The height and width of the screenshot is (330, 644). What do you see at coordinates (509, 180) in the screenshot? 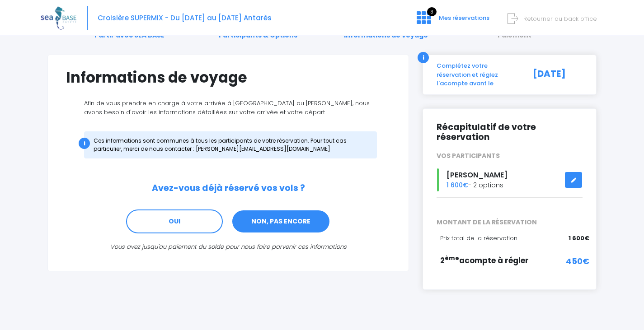
I see `div: - 2 options` at bounding box center [509, 180].